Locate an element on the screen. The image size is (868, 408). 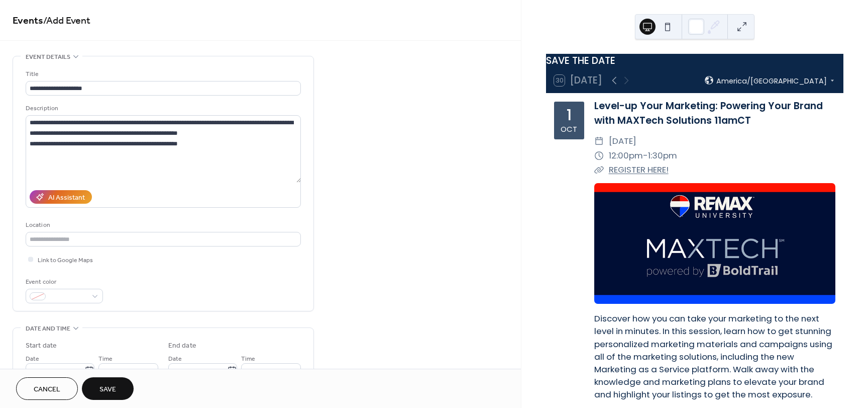
div: Start date is located at coordinates (41, 345).